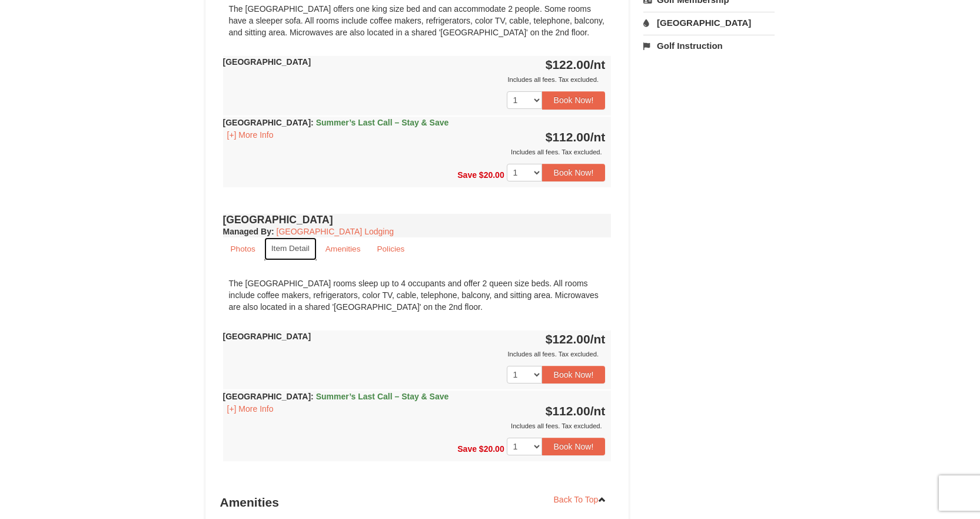 This screenshot has width=980, height=519. Describe the element at coordinates (290, 249) in the screenshot. I see `a: Item Detail` at that location.